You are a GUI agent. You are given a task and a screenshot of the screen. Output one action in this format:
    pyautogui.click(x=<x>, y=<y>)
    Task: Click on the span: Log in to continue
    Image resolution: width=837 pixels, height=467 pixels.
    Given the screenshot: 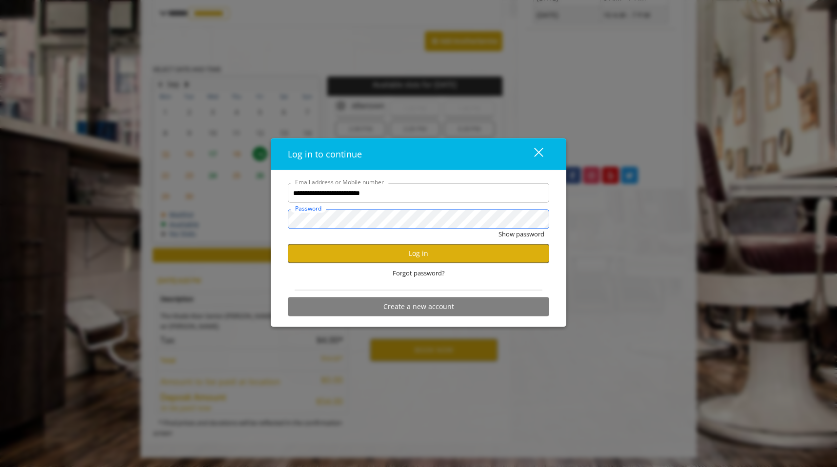 What is the action you would take?
    pyautogui.click(x=325, y=154)
    